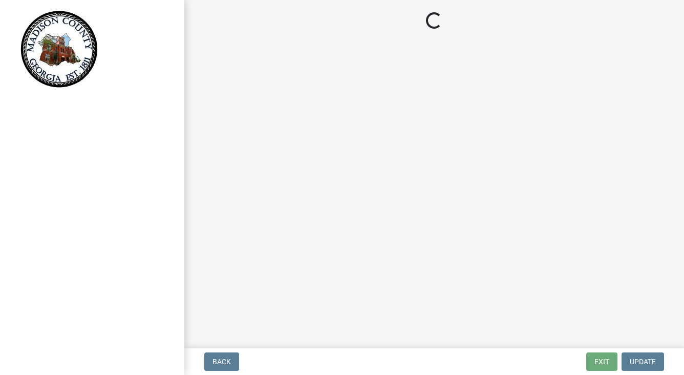 Image resolution: width=684 pixels, height=375 pixels. Describe the element at coordinates (222, 361) in the screenshot. I see `button: Back` at that location.